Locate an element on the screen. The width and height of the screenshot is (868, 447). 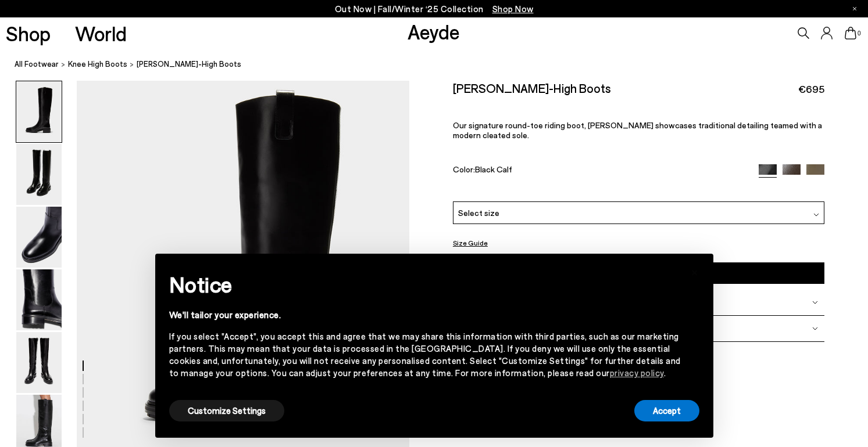
div: If you select "Accept", you accept this and agree that we may share this information with third p... is located at coordinates (425, 355).